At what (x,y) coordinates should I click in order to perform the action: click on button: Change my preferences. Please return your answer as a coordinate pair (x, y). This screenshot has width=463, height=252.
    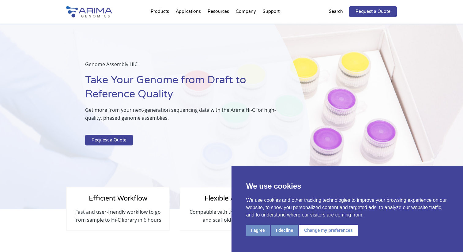
    Looking at the image, I should click on (328, 230).